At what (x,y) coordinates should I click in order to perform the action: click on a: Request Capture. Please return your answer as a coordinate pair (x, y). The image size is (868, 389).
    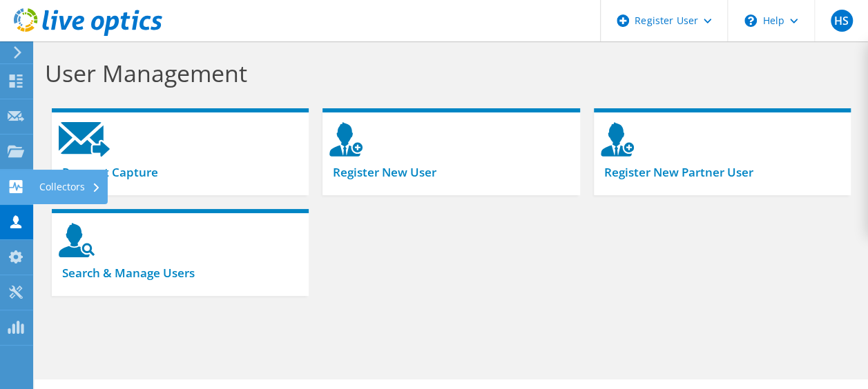
    Looking at the image, I should click on (181, 151).